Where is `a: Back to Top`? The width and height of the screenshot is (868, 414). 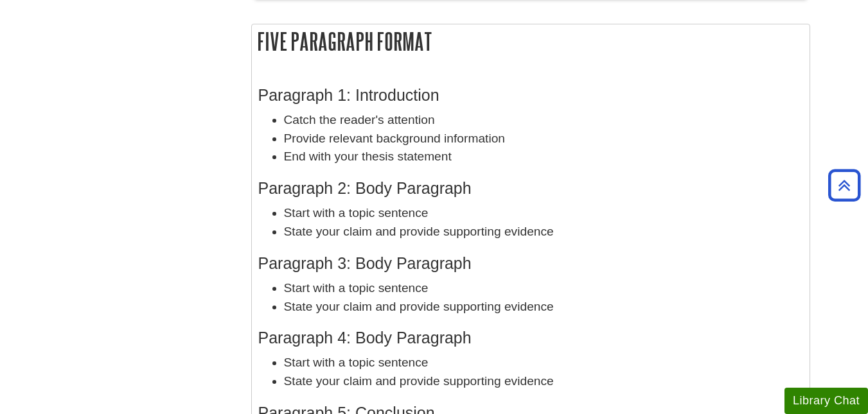 a: Back to Top is located at coordinates (844, 185).